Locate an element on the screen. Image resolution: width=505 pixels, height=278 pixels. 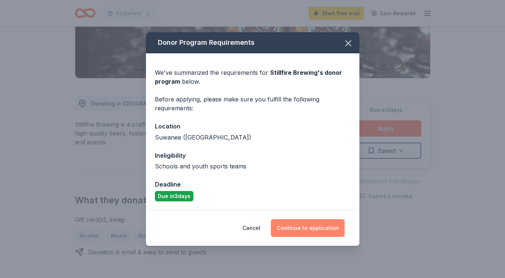
div: Before applying, please make sure you fulfill the following requirements: is located at coordinates (253, 104).